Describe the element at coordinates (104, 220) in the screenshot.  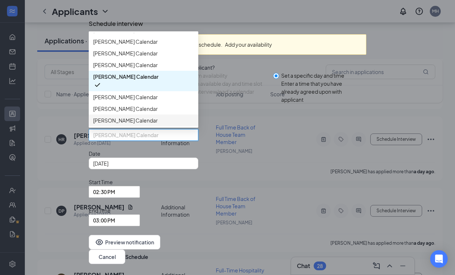
I see `span: 03:00 PM` at that location.